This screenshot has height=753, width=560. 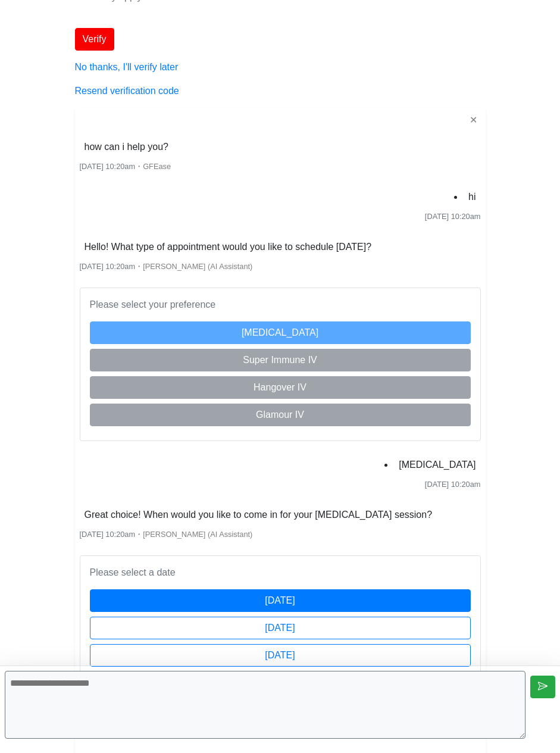 I want to click on a: Resend verification code, so click(x=127, y=91).